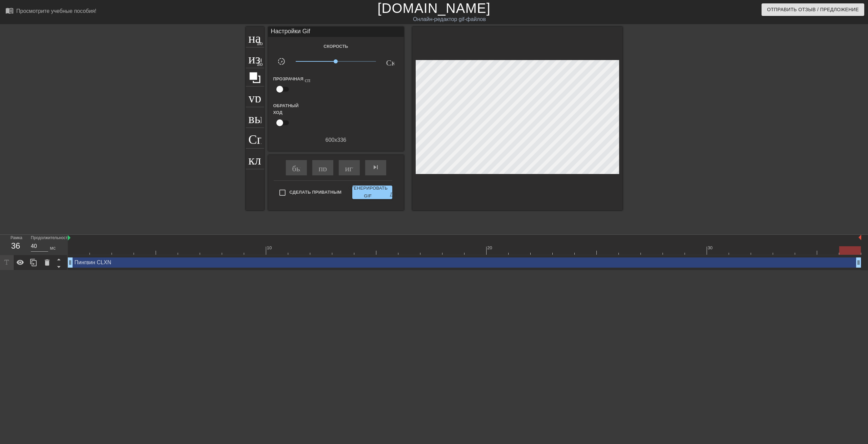 The image size is (868, 444). What do you see at coordinates (270, 248) in the screenshot?
I see `div: 10` at bounding box center [270, 248].